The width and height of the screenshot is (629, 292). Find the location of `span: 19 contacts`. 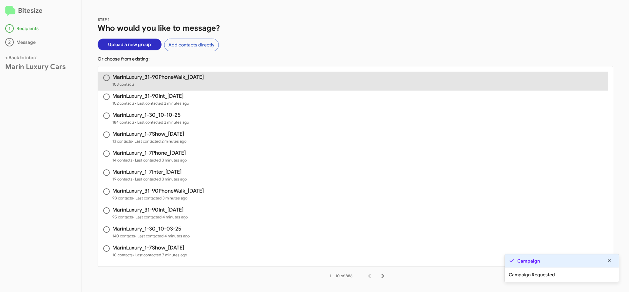

span: 19 contacts is located at coordinates (149, 179).